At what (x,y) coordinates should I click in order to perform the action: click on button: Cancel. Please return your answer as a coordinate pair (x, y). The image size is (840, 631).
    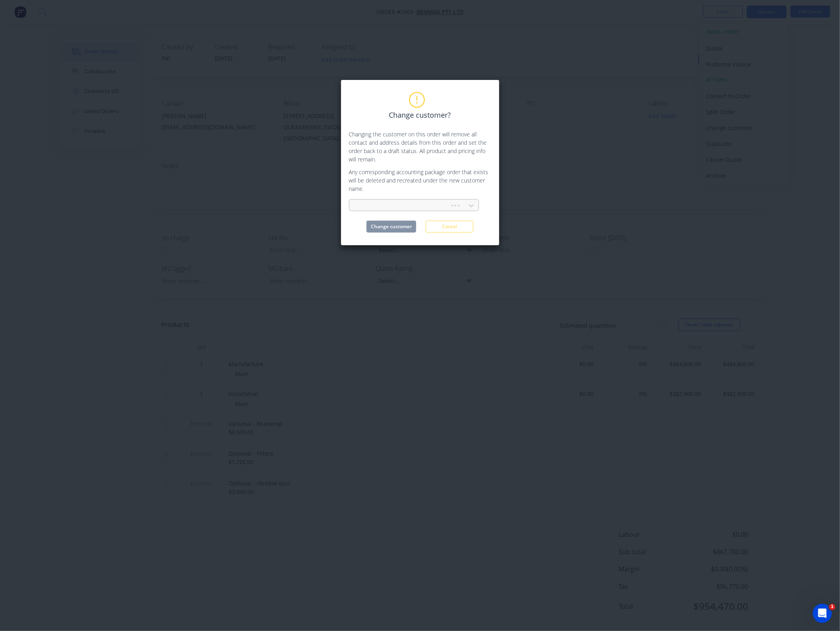
    Looking at the image, I should click on (450, 227).